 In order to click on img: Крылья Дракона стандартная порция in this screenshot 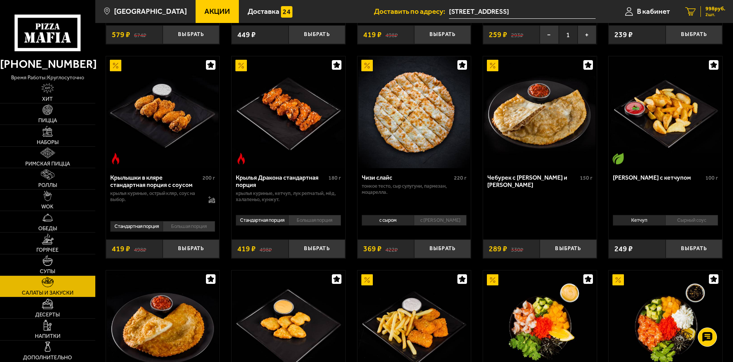, I will do `click(288, 112)`.